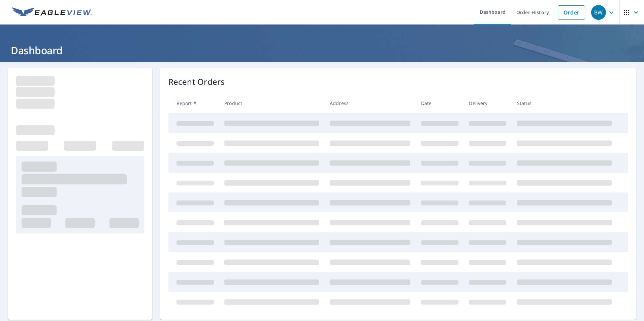 This screenshot has width=644, height=321. I want to click on a: Order, so click(571, 13).